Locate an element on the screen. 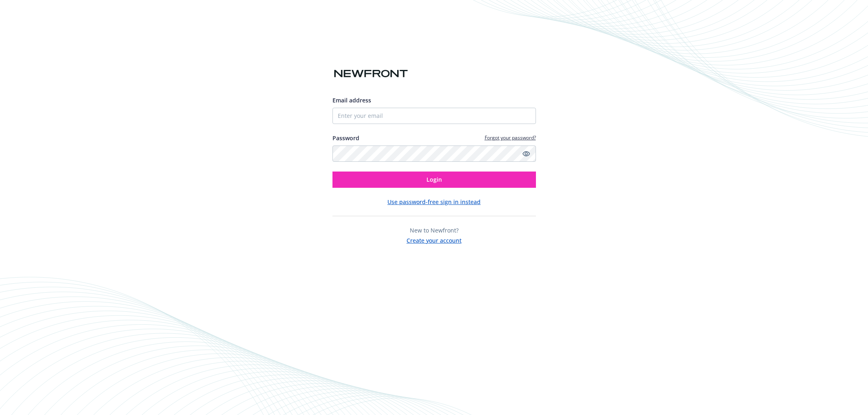 This screenshot has width=868, height=415. span: New to Newfront? is located at coordinates (434, 230).